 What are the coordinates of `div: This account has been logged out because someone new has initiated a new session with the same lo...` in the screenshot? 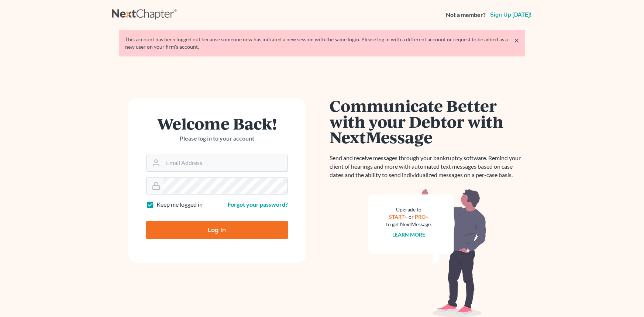 It's located at (322, 43).